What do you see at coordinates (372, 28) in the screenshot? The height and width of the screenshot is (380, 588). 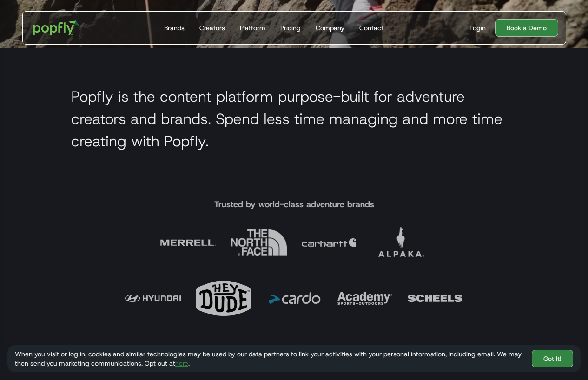 I see `a: Contact` at bounding box center [372, 28].